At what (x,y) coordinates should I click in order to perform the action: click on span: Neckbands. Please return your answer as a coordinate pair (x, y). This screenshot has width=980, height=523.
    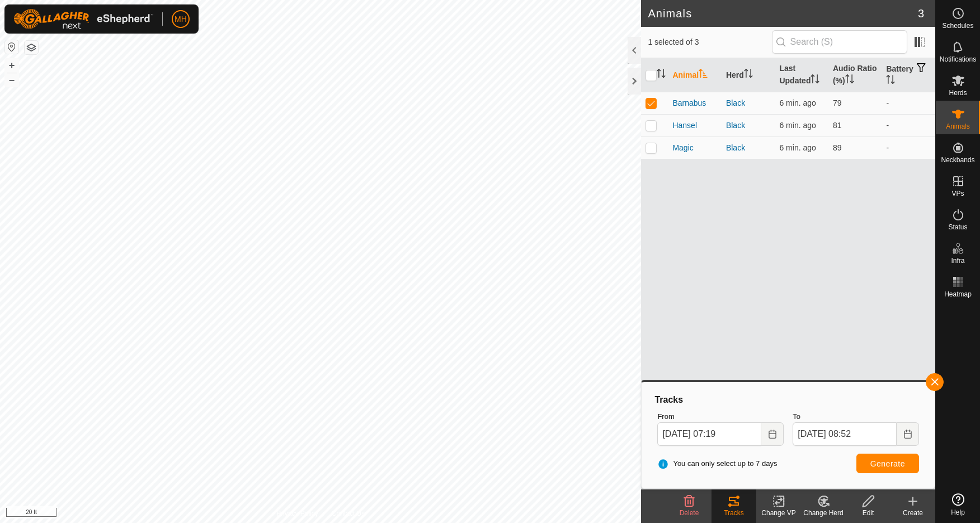
    Looking at the image, I should click on (958, 160).